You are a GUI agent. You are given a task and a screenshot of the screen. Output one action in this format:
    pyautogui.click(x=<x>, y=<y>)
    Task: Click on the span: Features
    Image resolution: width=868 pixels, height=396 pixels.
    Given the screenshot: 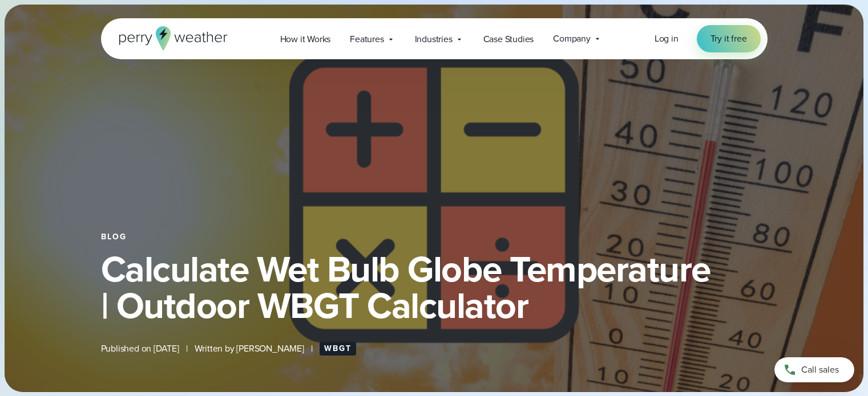 What is the action you would take?
    pyautogui.click(x=366, y=40)
    